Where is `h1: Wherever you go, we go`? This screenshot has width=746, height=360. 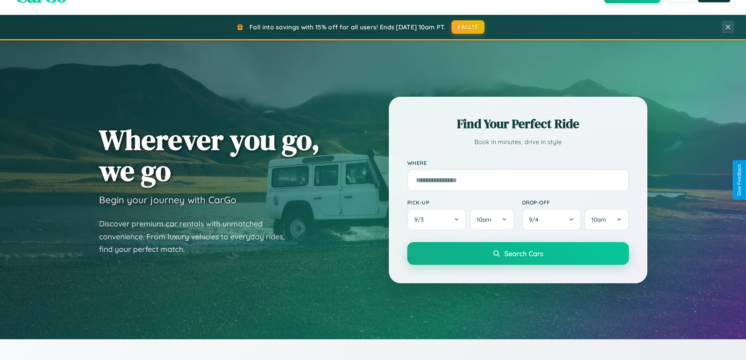 h1: Wherever you go, we go is located at coordinates (209, 155).